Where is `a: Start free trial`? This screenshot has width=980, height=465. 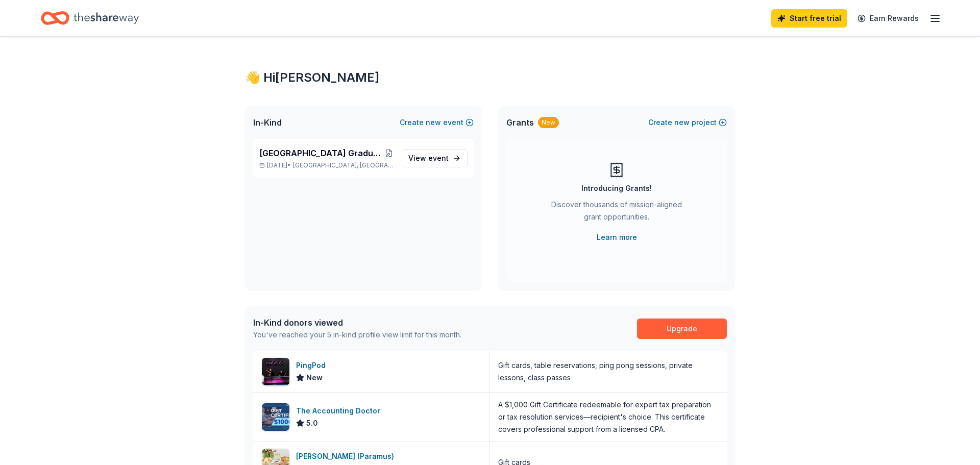
a: Start free trial is located at coordinates (809, 18).